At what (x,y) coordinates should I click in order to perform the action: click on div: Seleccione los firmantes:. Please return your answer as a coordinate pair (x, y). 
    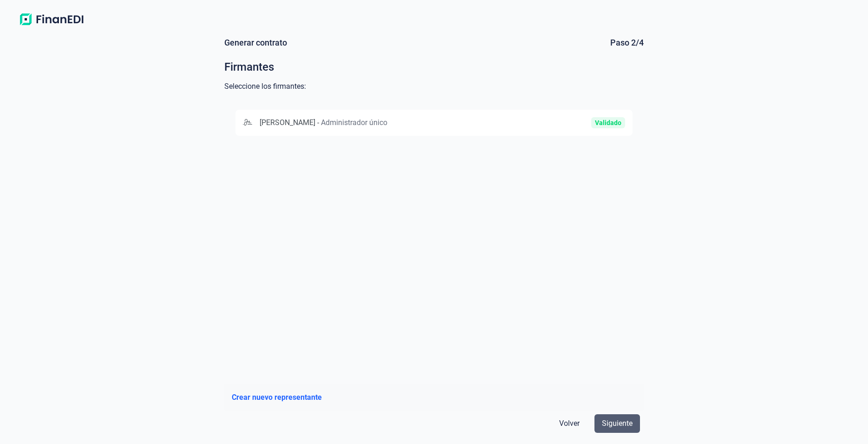
    Looking at the image, I should click on (434, 86).